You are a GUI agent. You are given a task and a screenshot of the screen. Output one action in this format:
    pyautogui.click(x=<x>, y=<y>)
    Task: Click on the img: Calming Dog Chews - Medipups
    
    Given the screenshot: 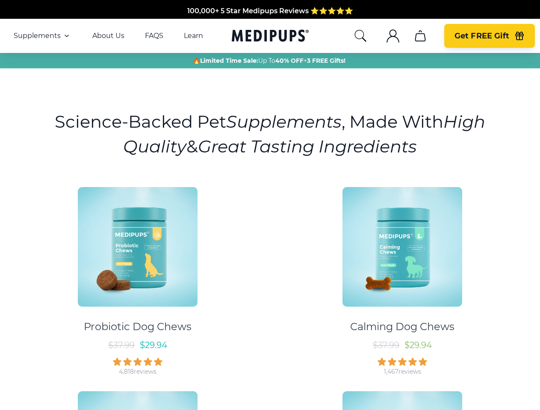 What is the action you would take?
    pyautogui.click(x=402, y=247)
    